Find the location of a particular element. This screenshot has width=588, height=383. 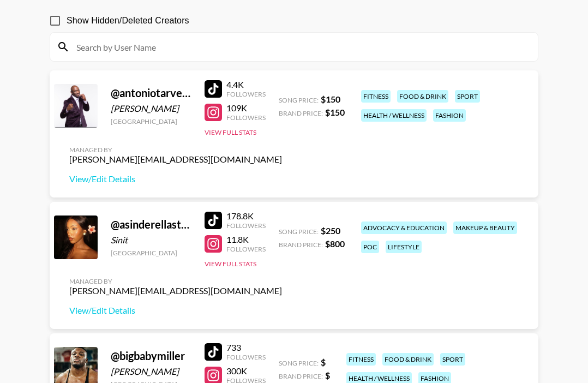

div: makeup & beauty is located at coordinates (485, 227).